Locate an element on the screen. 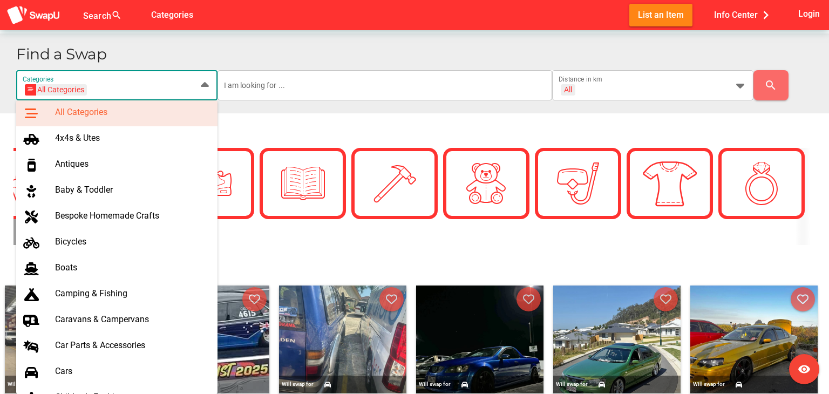 The image size is (829, 394). span: List an Item is located at coordinates (661, 15).